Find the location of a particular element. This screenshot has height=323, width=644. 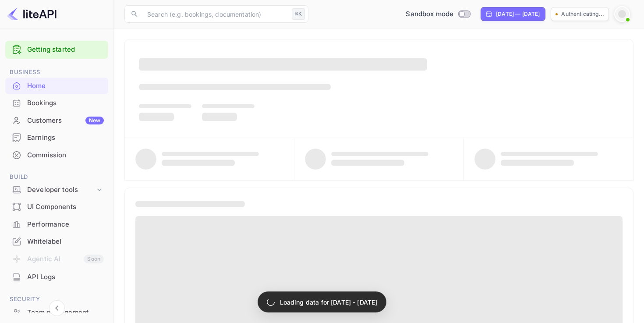

a: Performance is located at coordinates (56, 224).